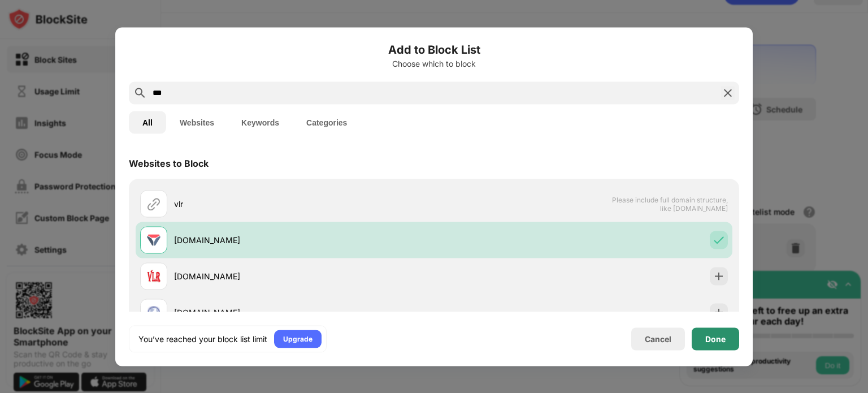  Describe the element at coordinates (434, 63) in the screenshot. I see `div: Choose which to block` at that location.